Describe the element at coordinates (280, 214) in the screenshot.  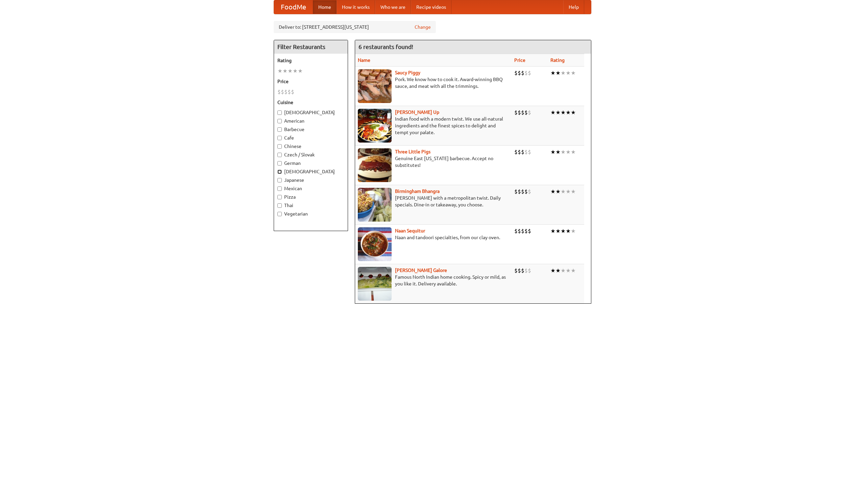
I see `input: Vegetarian` at that location.